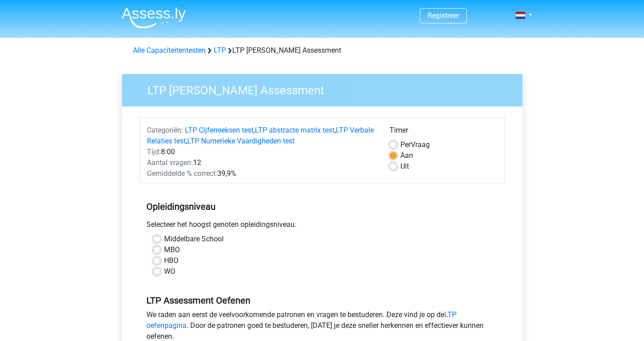 The width and height of the screenshot is (644, 341). I want to click on div: 12, so click(262, 163).